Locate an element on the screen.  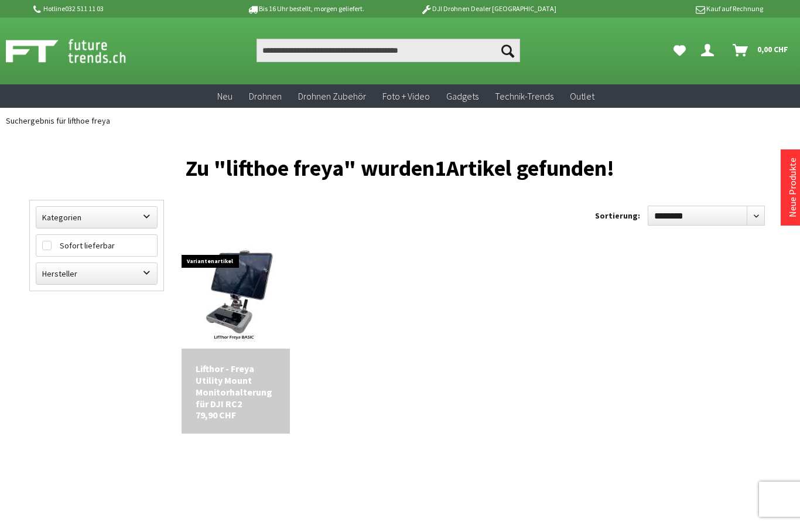
span: 0,00 CHF is located at coordinates (772, 49).